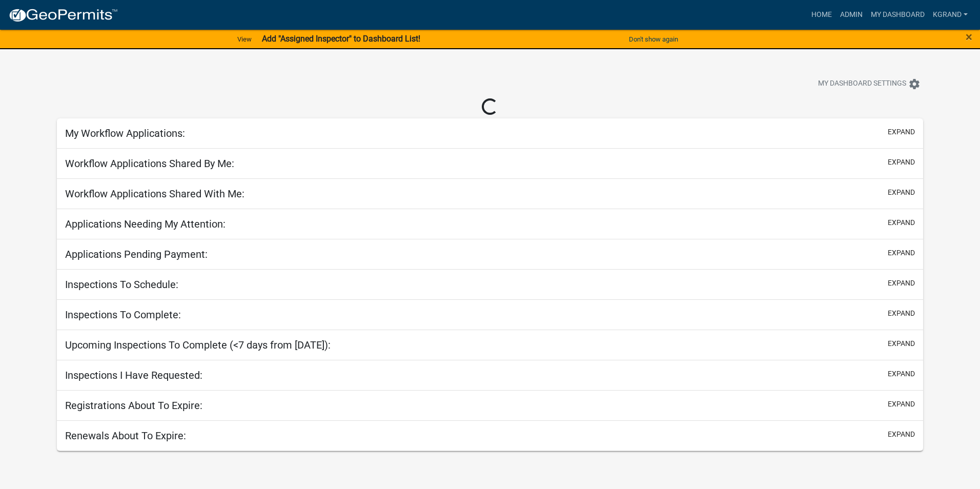 This screenshot has width=980, height=489. I want to click on button: Close, so click(969, 37).